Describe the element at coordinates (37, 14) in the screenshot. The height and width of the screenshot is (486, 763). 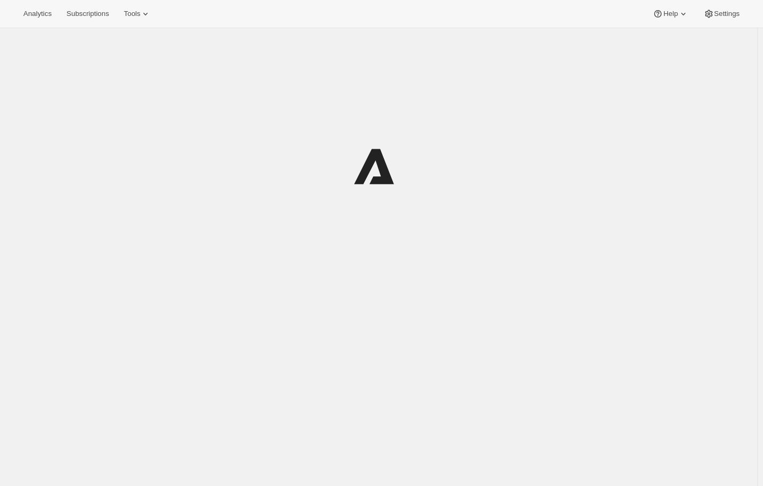
I see `span: Analytics` at that location.